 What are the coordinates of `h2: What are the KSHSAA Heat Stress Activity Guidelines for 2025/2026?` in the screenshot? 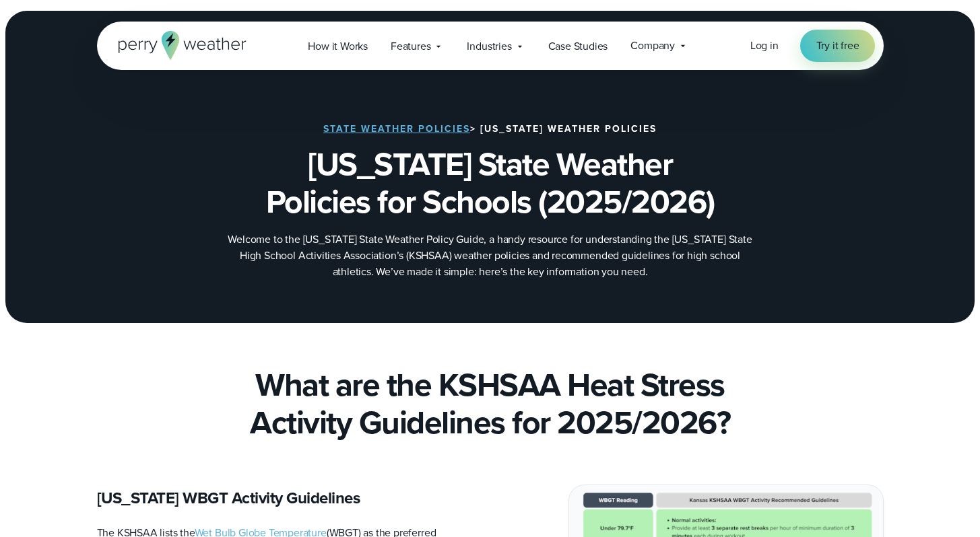 It's located at (490, 404).